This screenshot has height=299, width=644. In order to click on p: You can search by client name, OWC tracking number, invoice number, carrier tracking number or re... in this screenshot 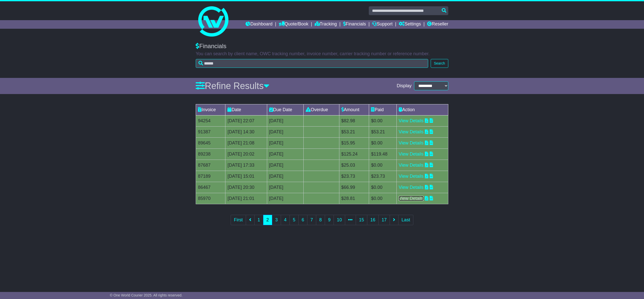, I will do `click(322, 54)`.